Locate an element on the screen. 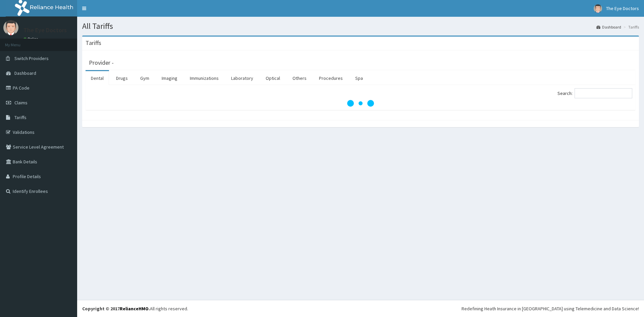 The height and width of the screenshot is (317, 644). a: Laboratory is located at coordinates (242, 78).